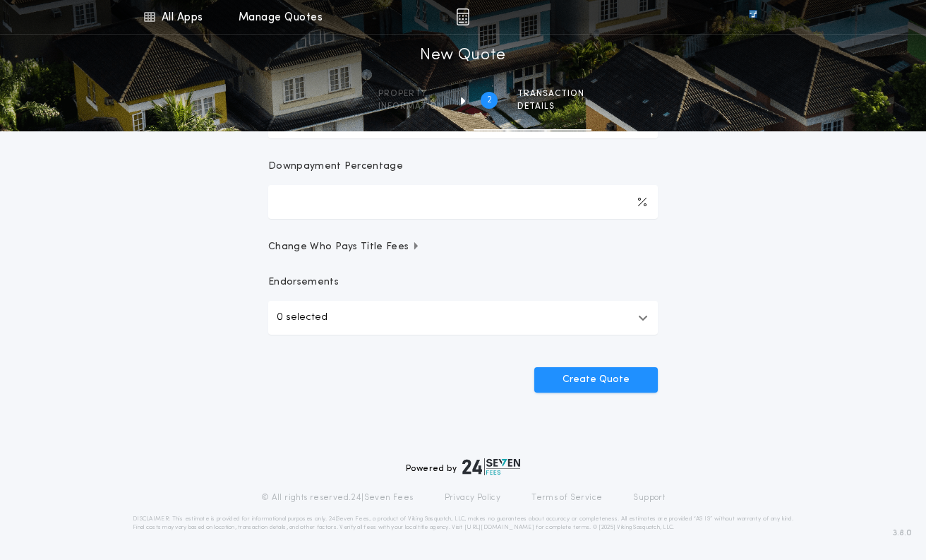 This screenshot has height=560, width=926. I want to click on a: Support, so click(648, 498).